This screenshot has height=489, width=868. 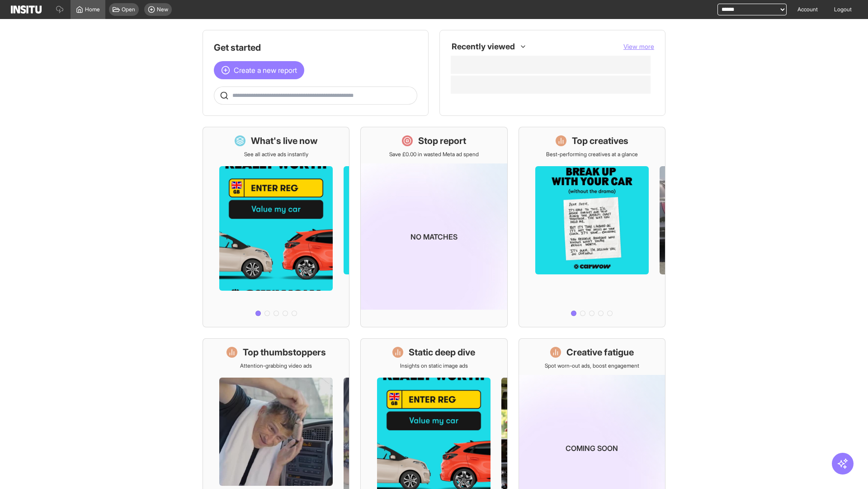 What do you see at coordinates (592, 227) in the screenshot?
I see `a: Top creativesBest-performing creatives at a glance` at bounding box center [592, 227].